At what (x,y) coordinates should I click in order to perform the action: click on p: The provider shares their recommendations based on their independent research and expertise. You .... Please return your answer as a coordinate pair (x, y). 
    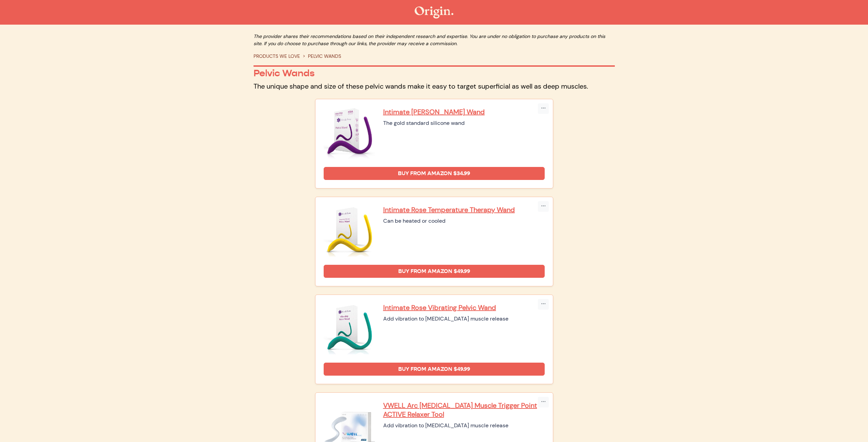
    Looking at the image, I should click on (434, 40).